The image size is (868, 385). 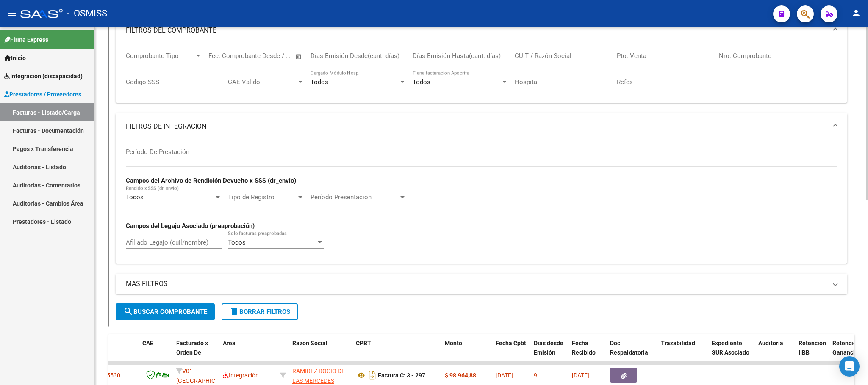 I want to click on input: Fecha inicio, so click(x=225, y=56).